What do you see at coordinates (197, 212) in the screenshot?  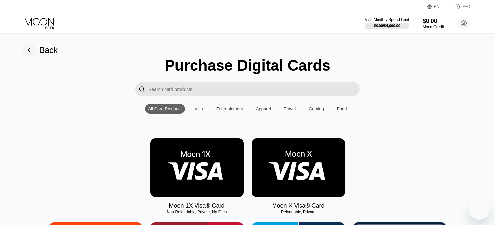 I see `div: Non-Reloadable, Private, No Fees` at bounding box center [197, 212].